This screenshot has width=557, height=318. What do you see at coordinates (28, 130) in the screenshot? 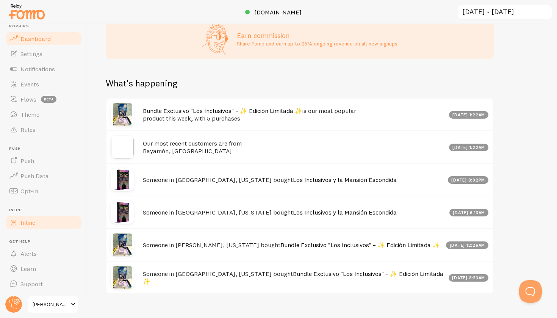
I see `span: Rules` at bounding box center [28, 130].